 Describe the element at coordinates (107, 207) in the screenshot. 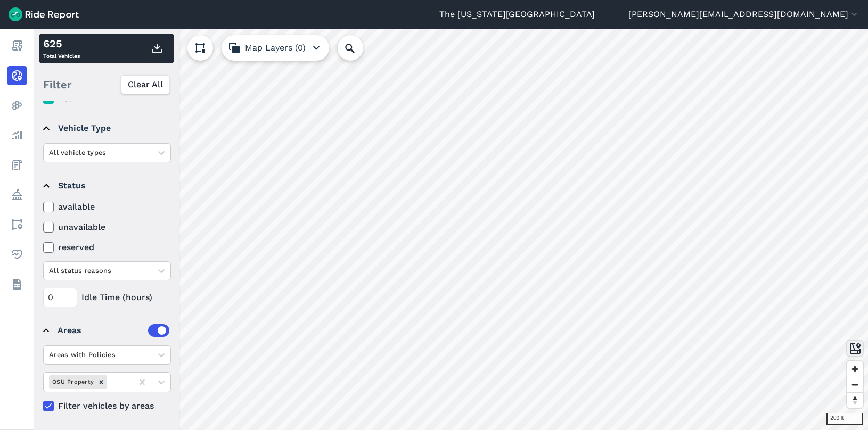

I see `label: available` at that location.